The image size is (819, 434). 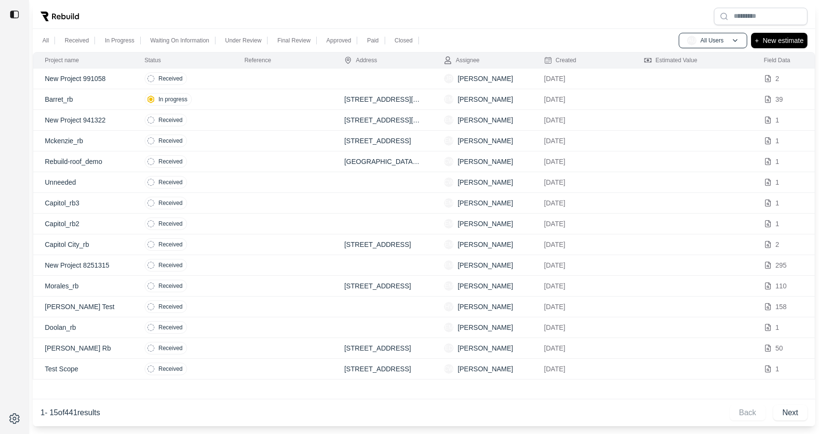 I want to click on p: 39, so click(x=780, y=99).